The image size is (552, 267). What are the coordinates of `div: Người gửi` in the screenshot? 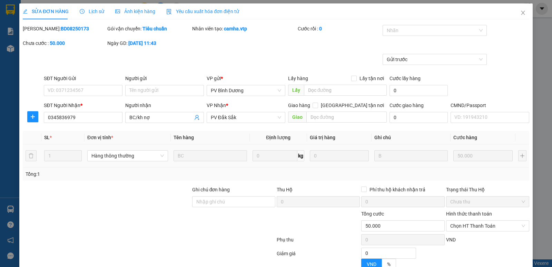 It's located at (165, 78).